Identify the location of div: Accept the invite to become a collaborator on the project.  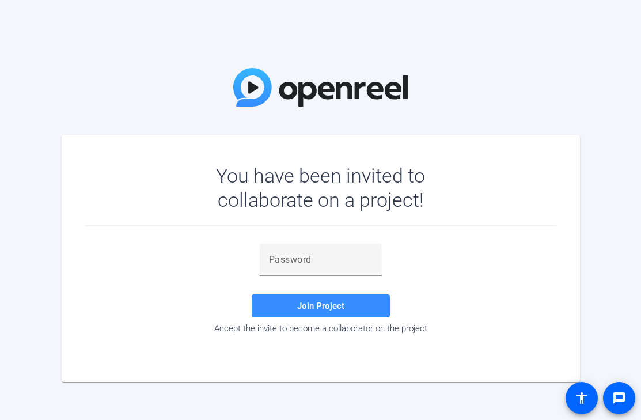
(321, 328).